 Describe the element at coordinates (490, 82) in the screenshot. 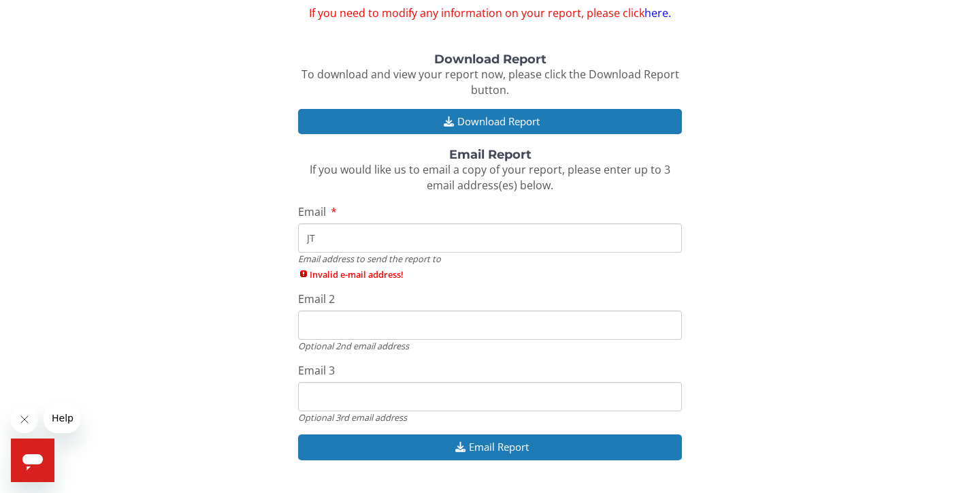

I see `span: To download and view your report now, please click the Download Report button.` at that location.